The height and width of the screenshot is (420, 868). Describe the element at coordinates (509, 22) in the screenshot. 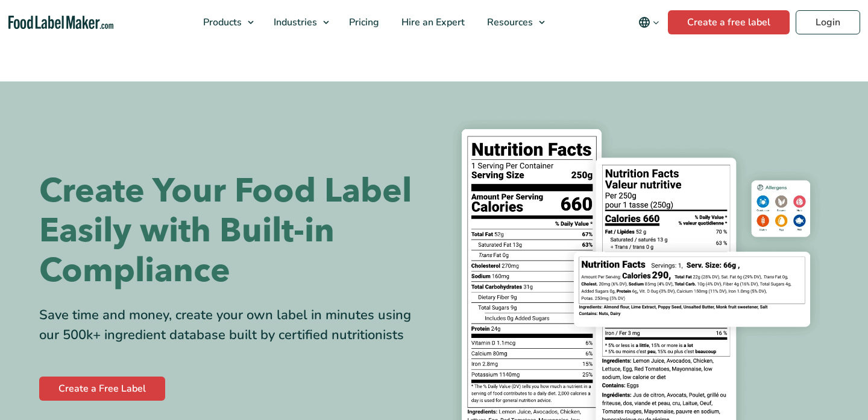

I see `span: Resources` at that location.